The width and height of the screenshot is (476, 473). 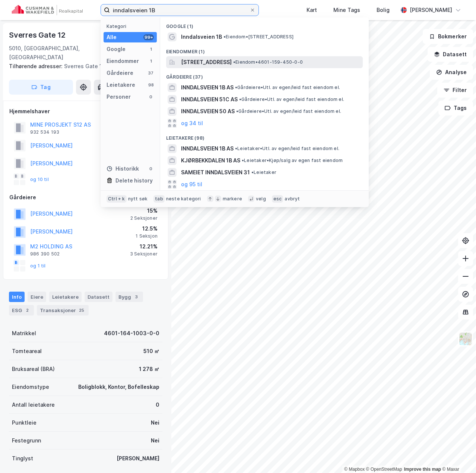 What do you see at coordinates (458, 455) in the screenshot?
I see `div: Kontrollprogram for chat` at bounding box center [458, 455].